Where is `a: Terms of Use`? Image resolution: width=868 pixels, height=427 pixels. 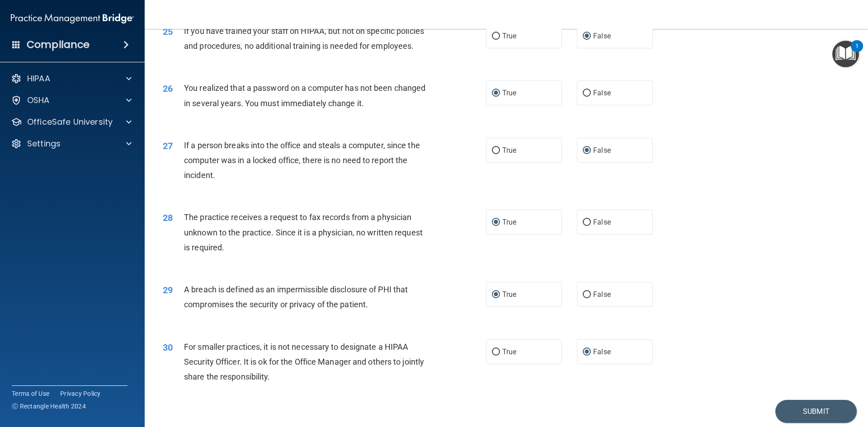
a: Terms of Use is located at coordinates (30, 394).